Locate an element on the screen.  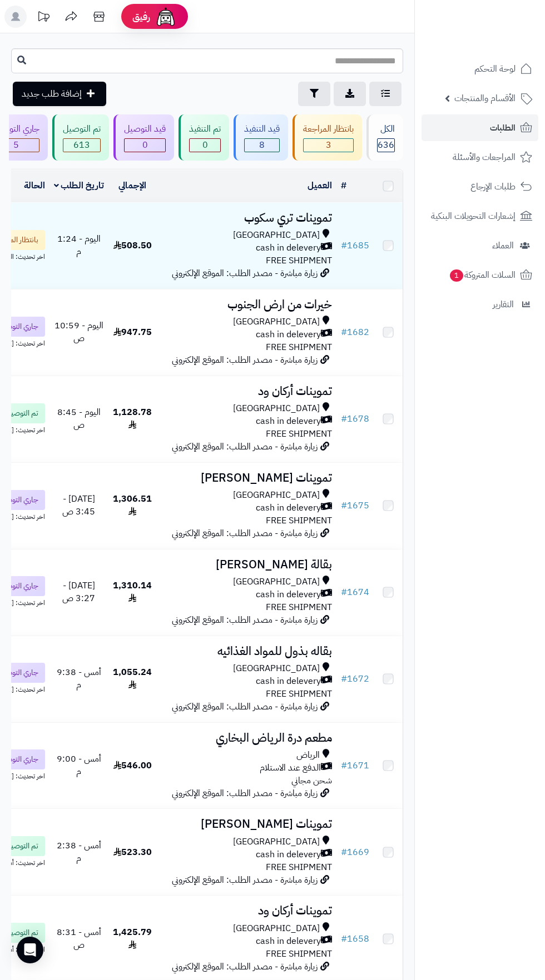
span: 613 is located at coordinates (81, 145).